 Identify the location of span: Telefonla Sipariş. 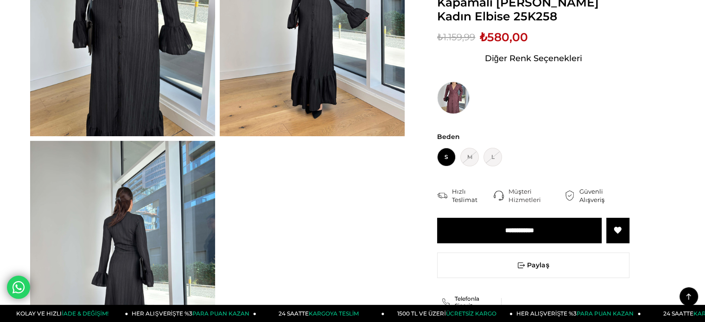
(476, 302).